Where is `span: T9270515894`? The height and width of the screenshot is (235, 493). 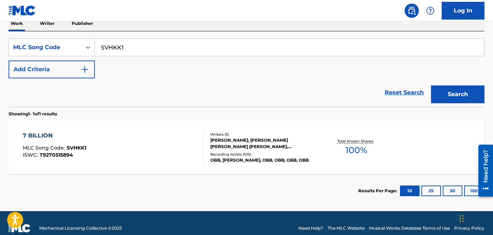
span: T9270515894 is located at coordinates (56, 155).